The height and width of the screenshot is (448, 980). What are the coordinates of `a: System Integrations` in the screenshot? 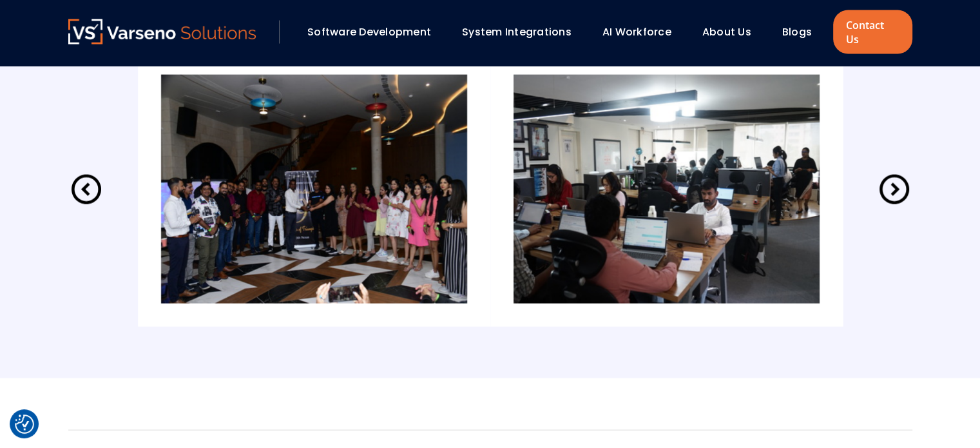 It's located at (517, 31).